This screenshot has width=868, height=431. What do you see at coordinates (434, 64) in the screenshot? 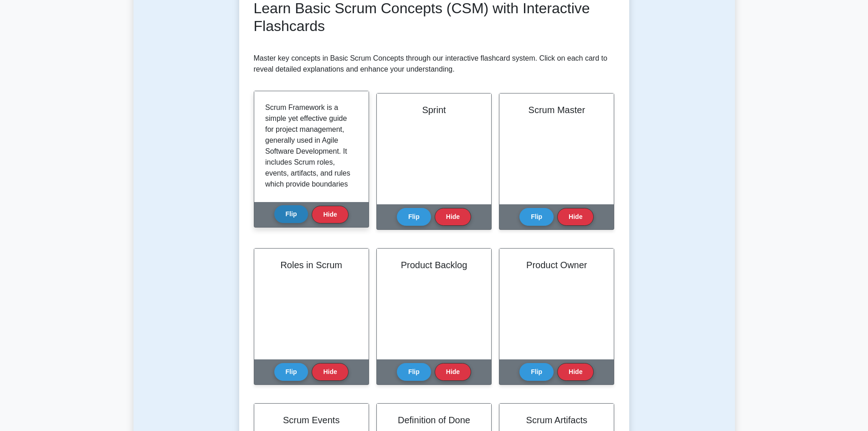
I see `p: Master key concepts in Basic Scrum Concepts through our interactive flashcard system. Click on ea...` at bounding box center [434, 64].